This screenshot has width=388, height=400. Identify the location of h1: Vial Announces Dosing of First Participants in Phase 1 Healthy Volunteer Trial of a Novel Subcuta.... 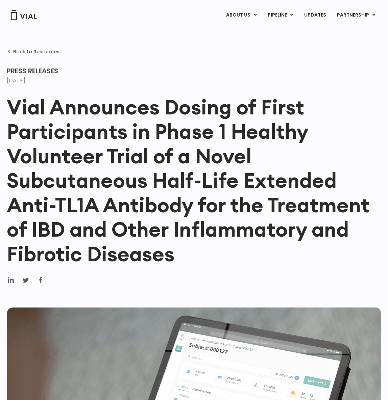
(194, 180).